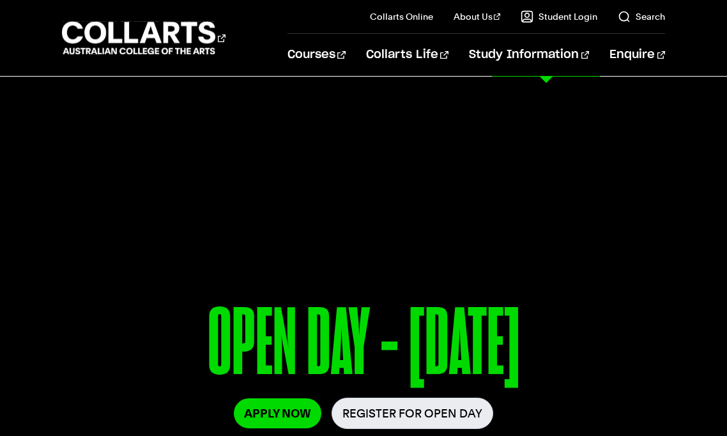 Image resolution: width=727 pixels, height=436 pixels. Describe the element at coordinates (407, 55) in the screenshot. I see `a: Collarts Life` at that location.